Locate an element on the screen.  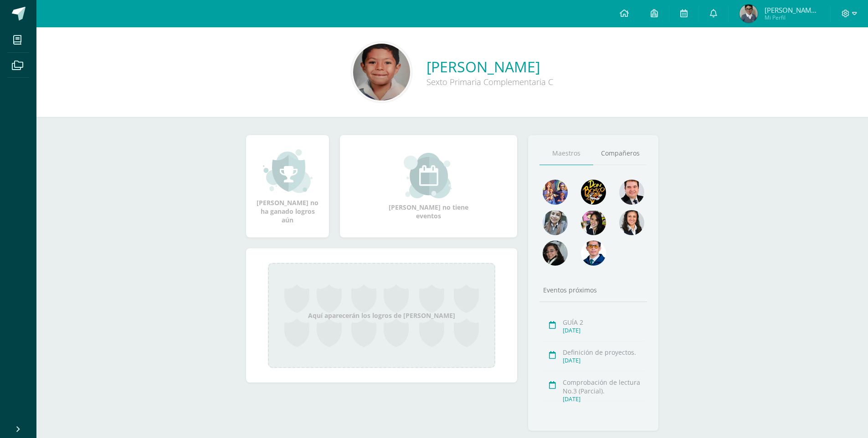
img: 88256b496371d55dc06d1c3f8a5004f4.png is located at coordinates (555, 192).